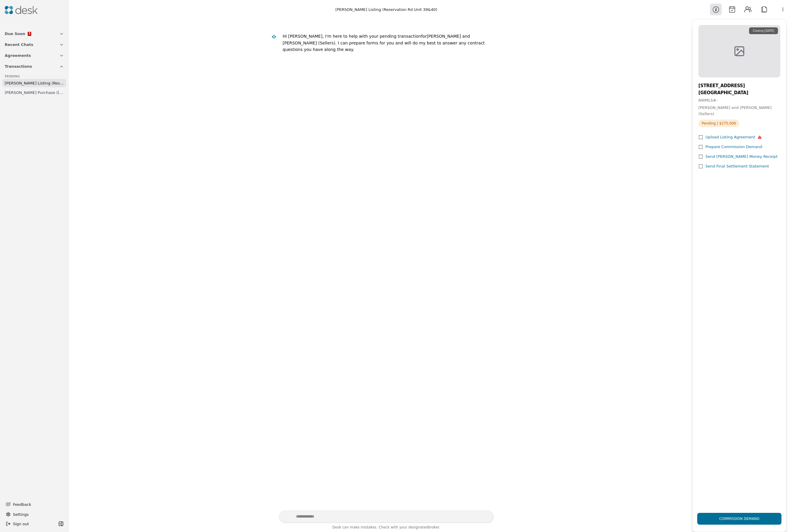  I want to click on div: Commission Demand, so click(740, 519).